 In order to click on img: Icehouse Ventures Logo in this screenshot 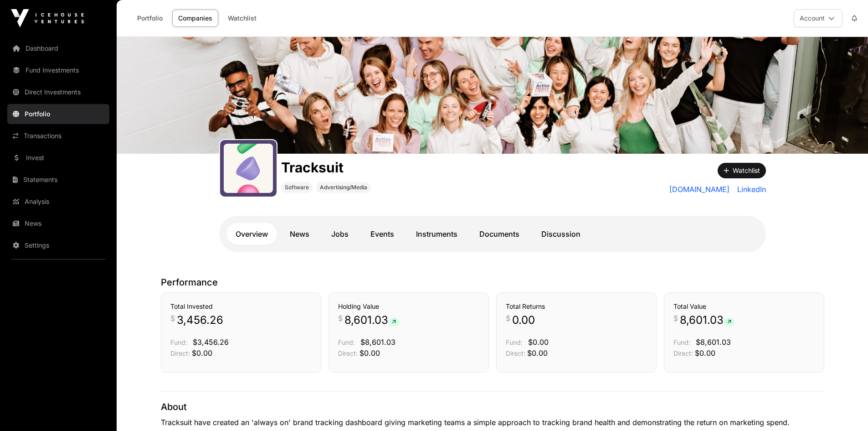, I will do `click(48, 18)`.